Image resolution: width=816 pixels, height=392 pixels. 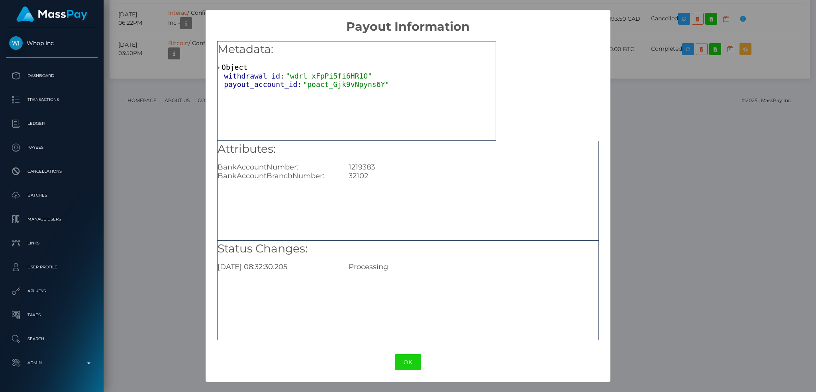 What do you see at coordinates (407, 22) in the screenshot?
I see `h2: Payout Information` at bounding box center [407, 22].